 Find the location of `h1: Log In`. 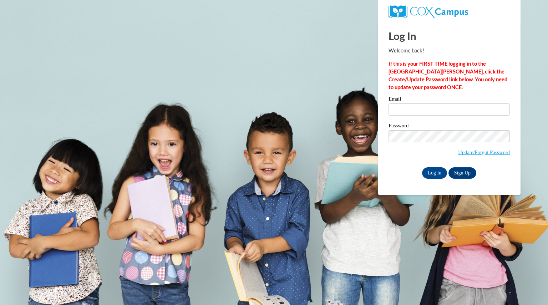

h1: Log In is located at coordinates (449, 36).